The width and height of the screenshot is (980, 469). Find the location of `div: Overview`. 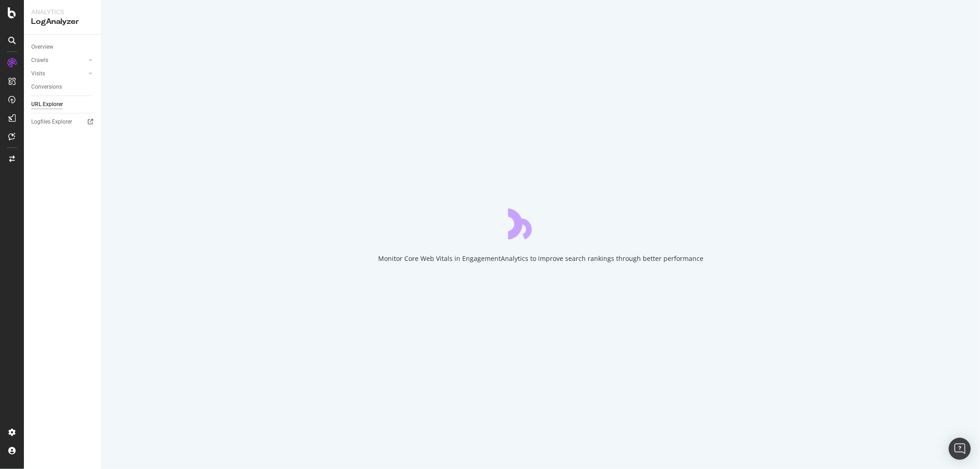

div: Overview is located at coordinates (42, 47).